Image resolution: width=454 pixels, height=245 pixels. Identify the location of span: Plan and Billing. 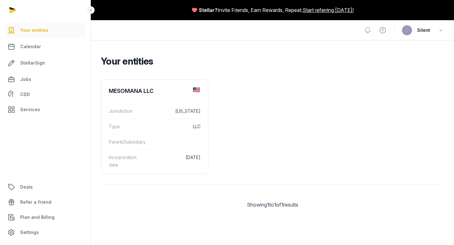
(37, 217).